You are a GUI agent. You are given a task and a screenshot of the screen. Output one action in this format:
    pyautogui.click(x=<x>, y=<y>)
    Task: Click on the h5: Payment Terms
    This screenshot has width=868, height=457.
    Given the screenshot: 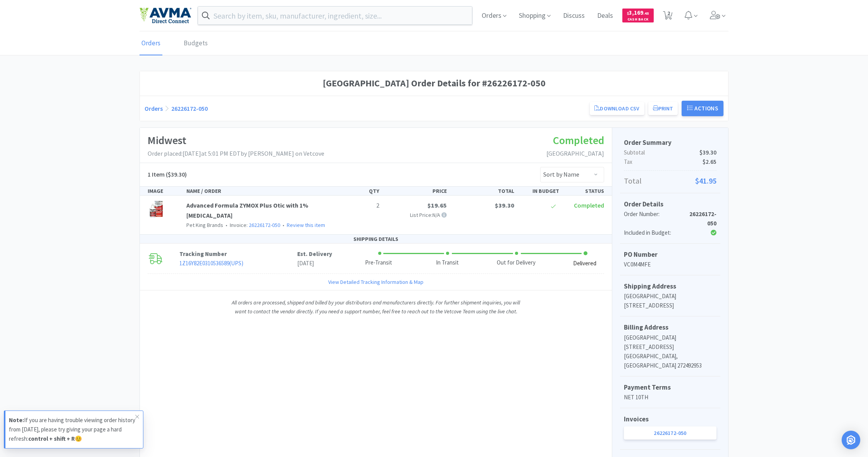 What is the action you would take?
    pyautogui.click(x=670, y=387)
    